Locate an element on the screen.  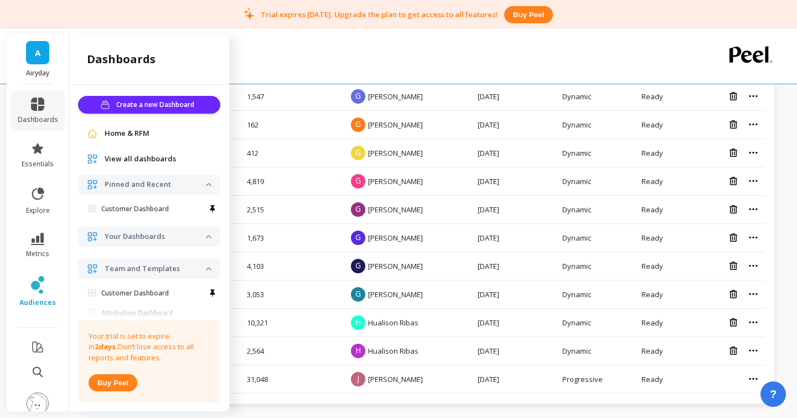
button: Create a new Dashboard is located at coordinates (149, 105).